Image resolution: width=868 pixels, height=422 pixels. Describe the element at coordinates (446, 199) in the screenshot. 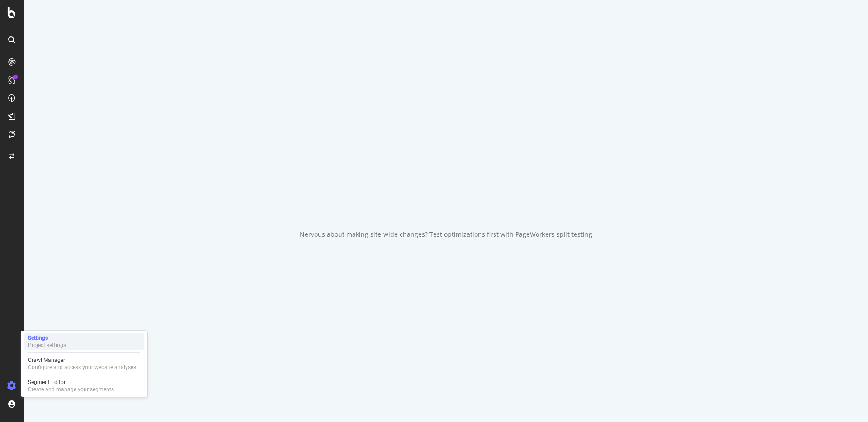

I see `div: animation` at that location.